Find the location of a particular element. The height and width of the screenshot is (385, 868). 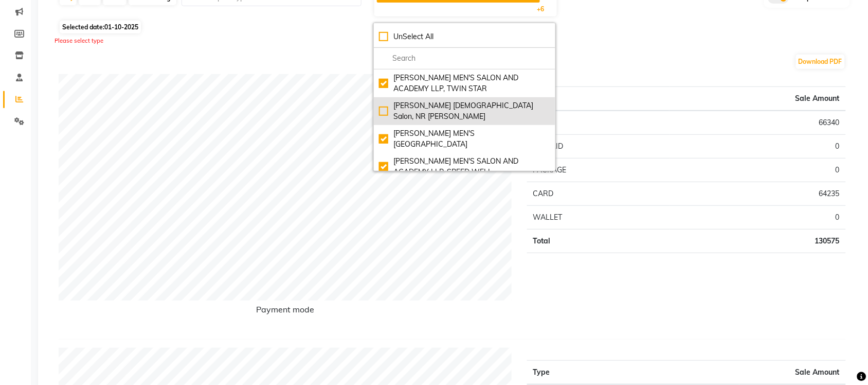

div: UnSelect All is located at coordinates (464, 36).